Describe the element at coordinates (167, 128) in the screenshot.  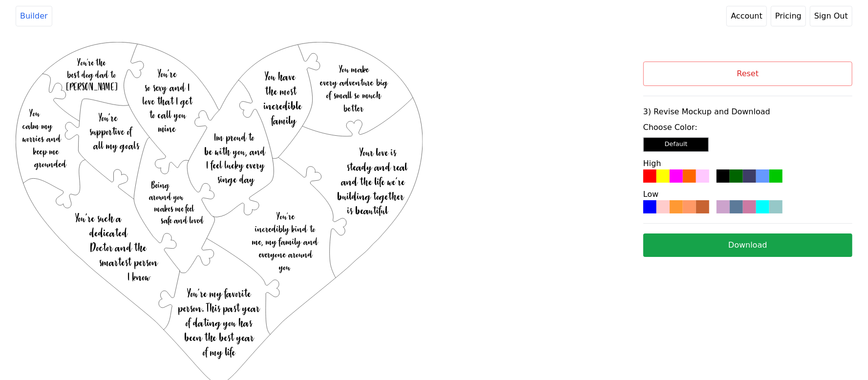
I see `text: mine` at that location.